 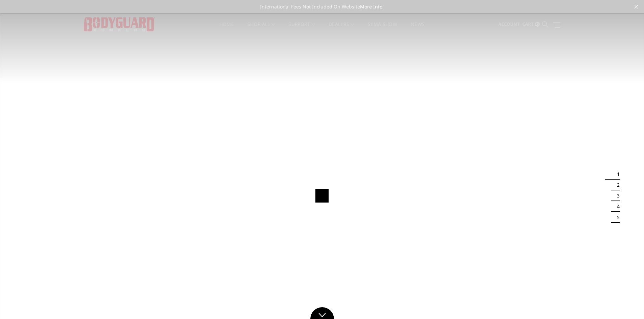 I want to click on a: shop all, so click(x=261, y=28).